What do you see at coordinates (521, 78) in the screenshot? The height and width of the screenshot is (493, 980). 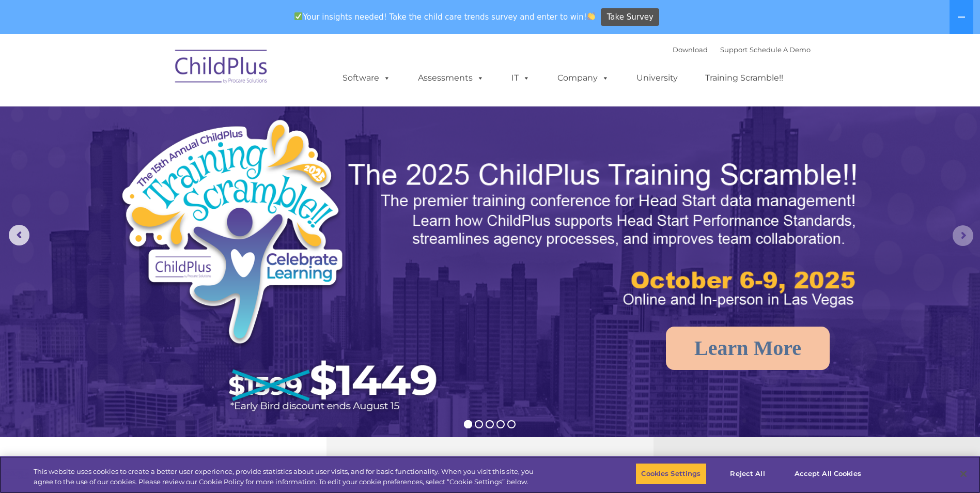 I see `a: IT` at bounding box center [521, 78].